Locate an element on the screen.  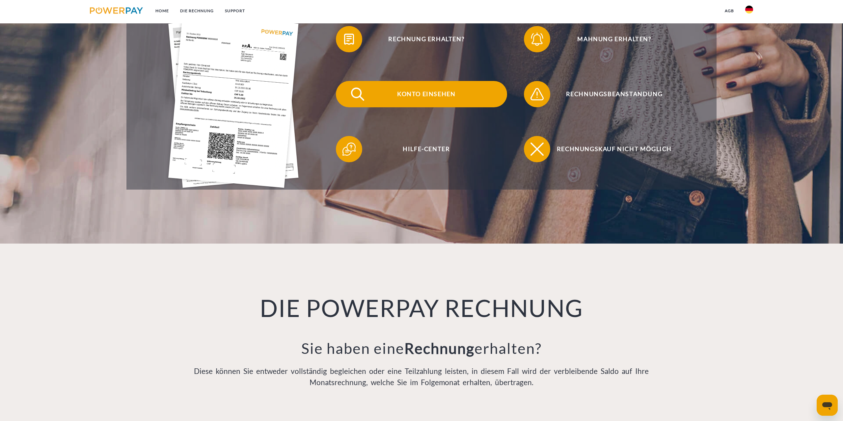
img: qb_bell.svg is located at coordinates (537, 39).